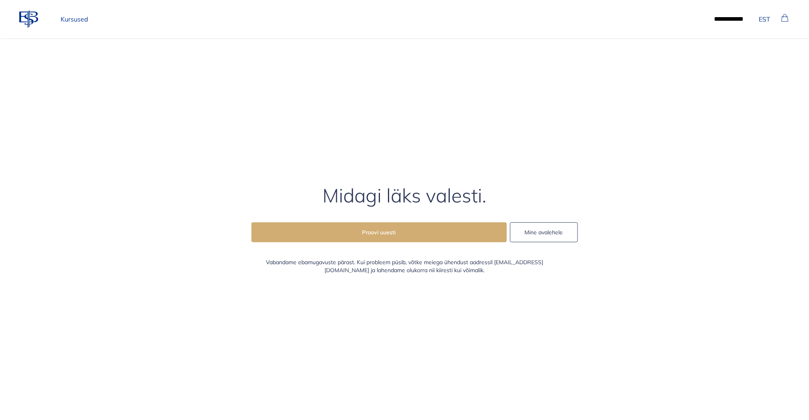 This screenshot has height=420, width=809. What do you see at coordinates (764, 19) in the screenshot?
I see `button: EST` at bounding box center [764, 19].